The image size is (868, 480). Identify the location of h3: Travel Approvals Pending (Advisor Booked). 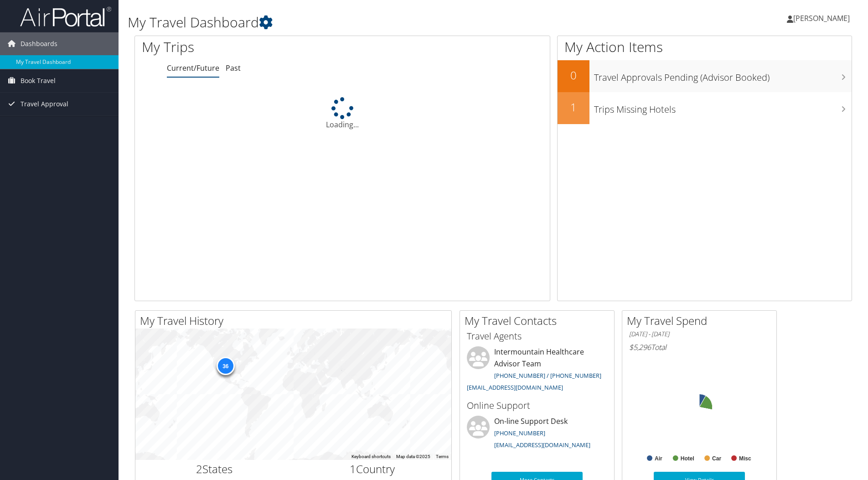
(723, 75).